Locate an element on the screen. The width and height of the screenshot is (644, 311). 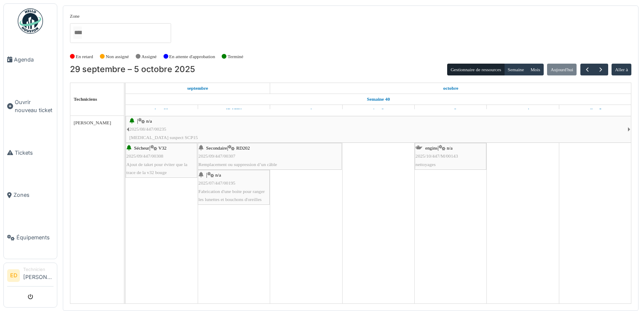
button: Aller à is located at coordinates (621, 69).